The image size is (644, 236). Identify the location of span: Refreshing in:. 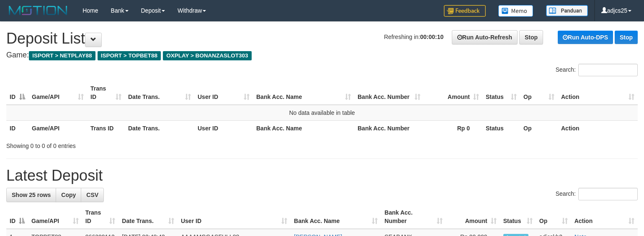
(413, 37).